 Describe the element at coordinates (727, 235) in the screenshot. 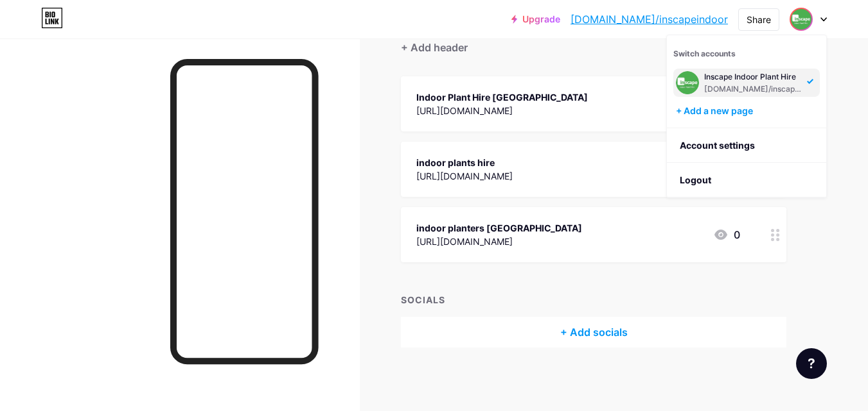

I see `div: 0` at that location.